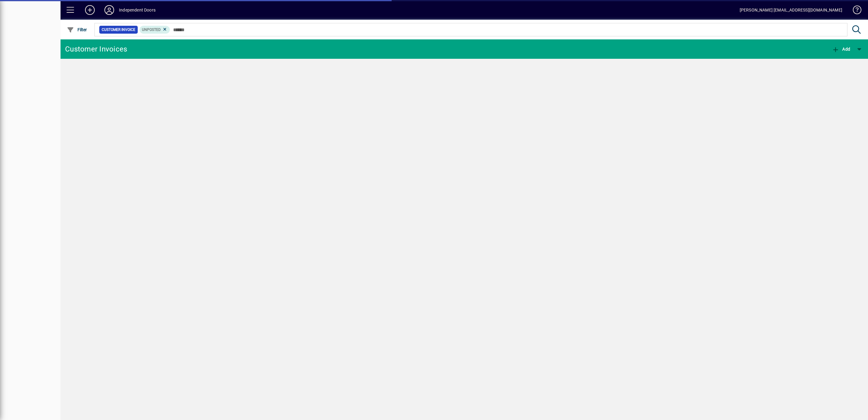  What do you see at coordinates (77, 30) in the screenshot?
I see `button: Filter` at bounding box center [77, 30].